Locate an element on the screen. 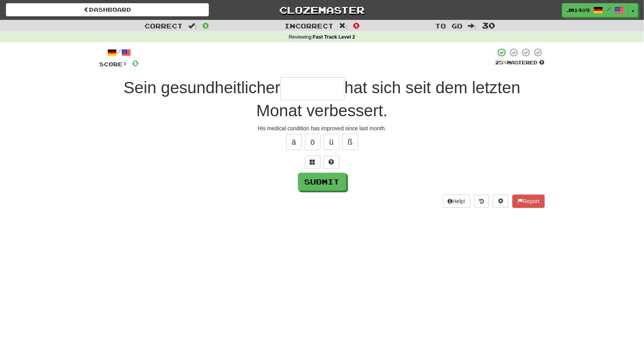  a: Dashboard is located at coordinates (107, 10).